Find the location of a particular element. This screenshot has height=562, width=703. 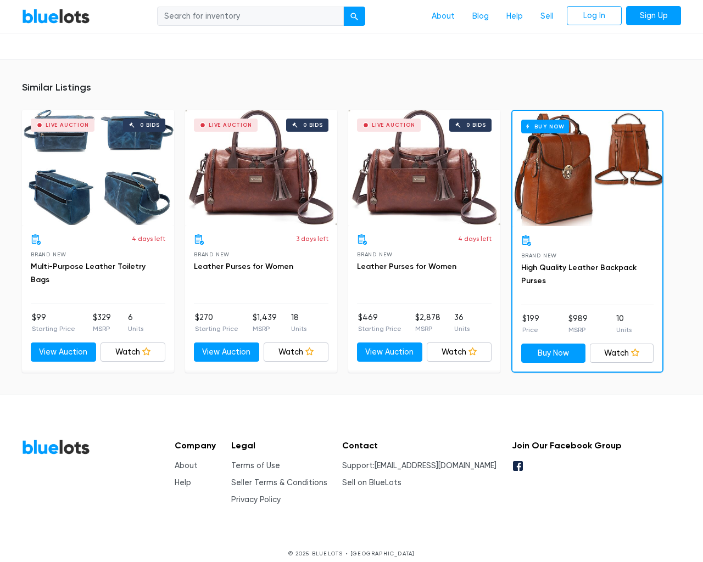

li: Support: is located at coordinates (419, 466).